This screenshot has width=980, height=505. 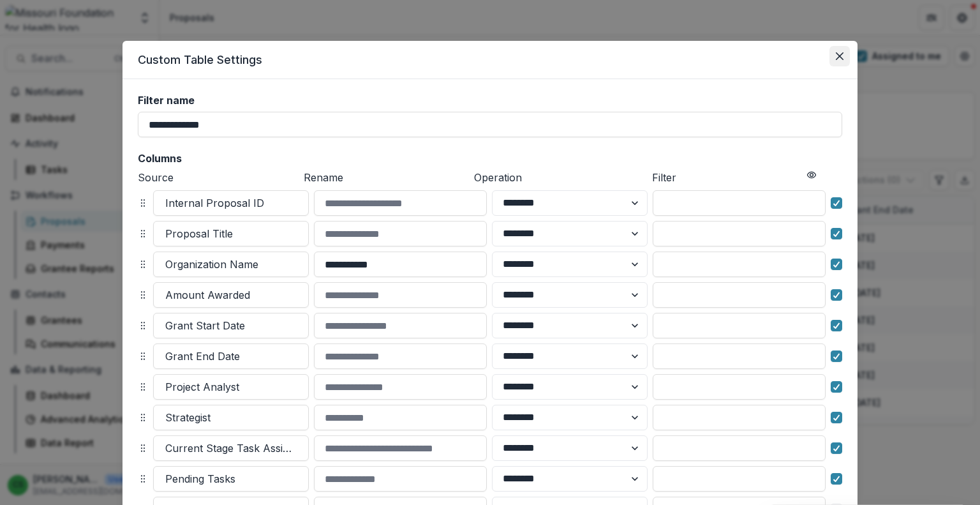 What do you see at coordinates (840, 56) in the screenshot?
I see `button: Close` at bounding box center [840, 56].